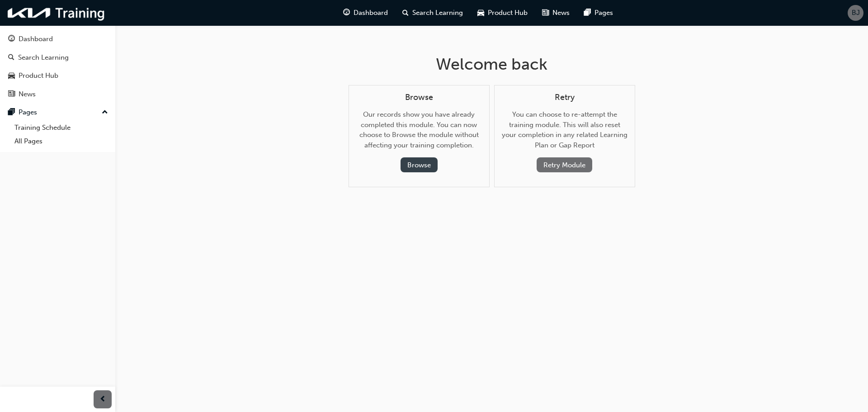 The height and width of the screenshot is (412, 868). Describe the element at coordinates (856, 13) in the screenshot. I see `span: BJ` at that location.